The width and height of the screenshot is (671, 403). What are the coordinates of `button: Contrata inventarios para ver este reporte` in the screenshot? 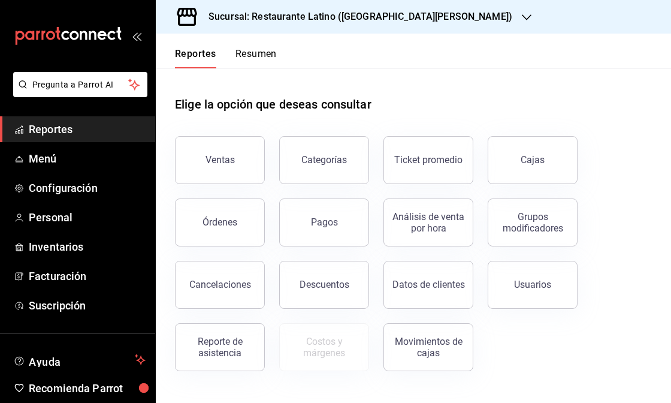 It's located at (324, 347).